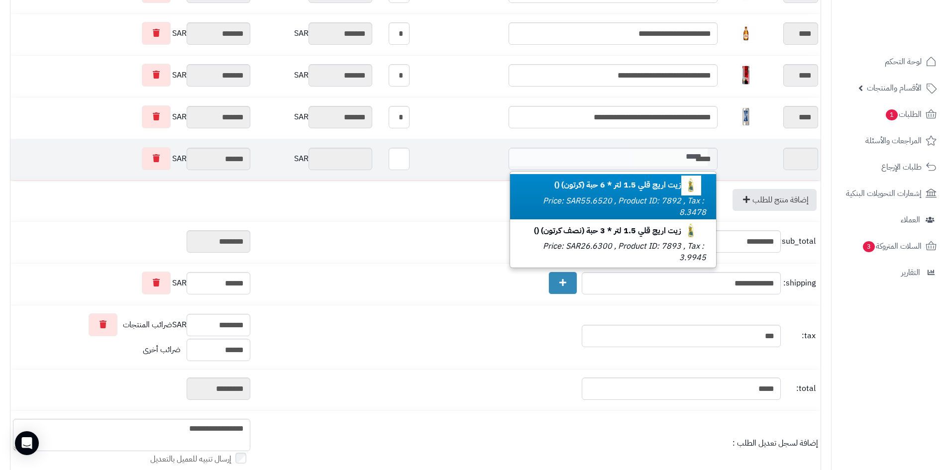 This screenshot has height=470, width=948. Describe the element at coordinates (890, 114) in the screenshot. I see `a: الطلبات1` at that location.